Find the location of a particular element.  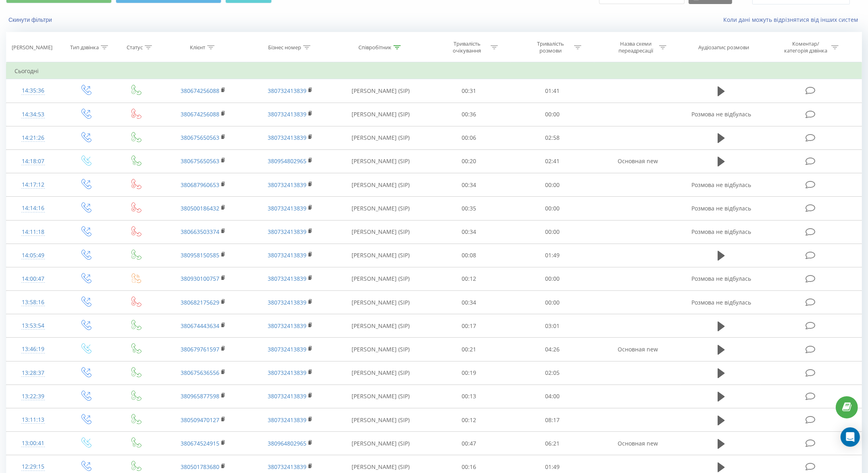

div: 13:11:13 is located at coordinates (33, 419).